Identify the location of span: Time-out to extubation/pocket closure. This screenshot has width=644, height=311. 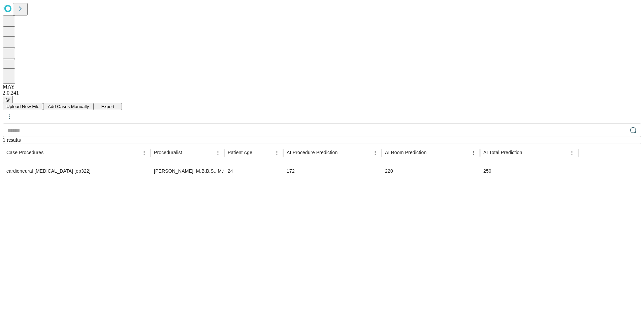
(312, 152).